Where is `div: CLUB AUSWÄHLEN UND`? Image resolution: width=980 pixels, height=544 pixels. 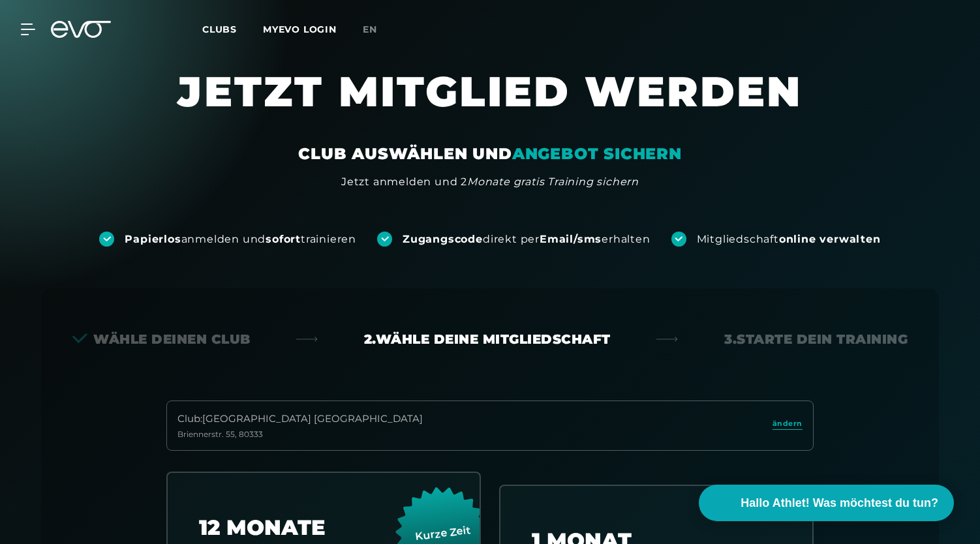 div: CLUB AUSWÄHLEN UND is located at coordinates (489, 154).